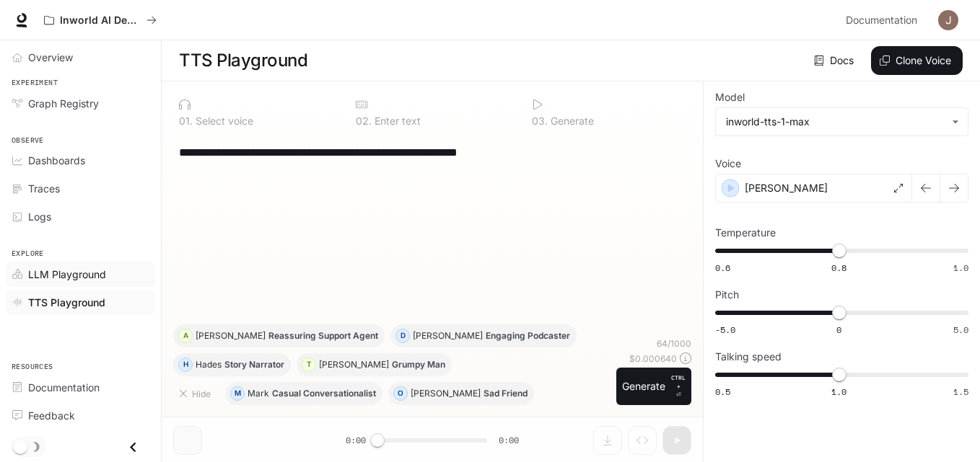 The height and width of the screenshot is (462, 980). I want to click on span: 0, so click(839, 330).